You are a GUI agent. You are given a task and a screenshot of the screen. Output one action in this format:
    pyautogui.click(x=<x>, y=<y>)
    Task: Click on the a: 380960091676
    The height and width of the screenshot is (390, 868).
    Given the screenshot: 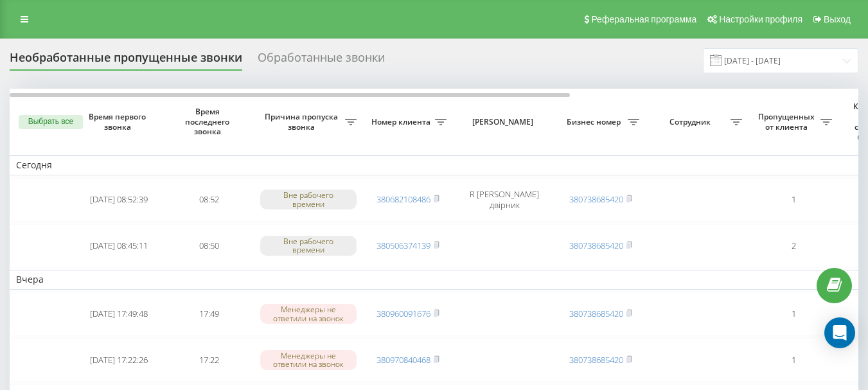 What is the action you would take?
    pyautogui.click(x=404, y=313)
    